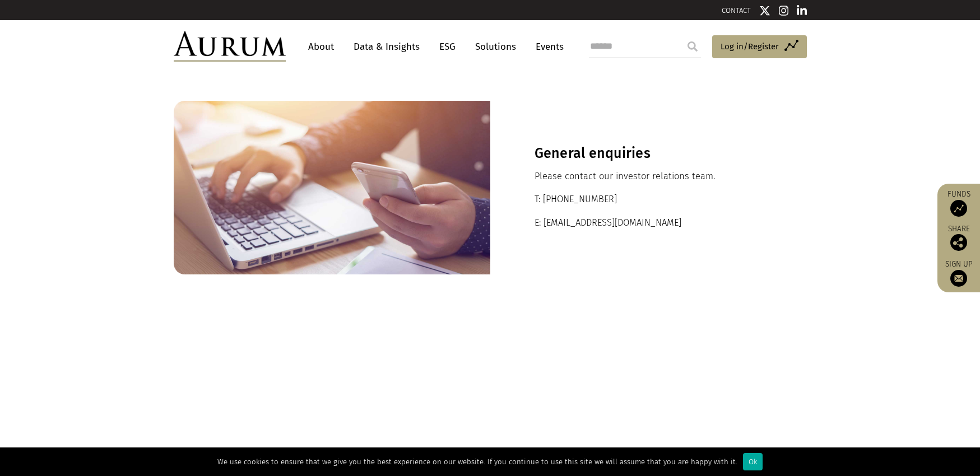  What do you see at coordinates (321, 47) in the screenshot?
I see `a: About` at bounding box center [321, 47].